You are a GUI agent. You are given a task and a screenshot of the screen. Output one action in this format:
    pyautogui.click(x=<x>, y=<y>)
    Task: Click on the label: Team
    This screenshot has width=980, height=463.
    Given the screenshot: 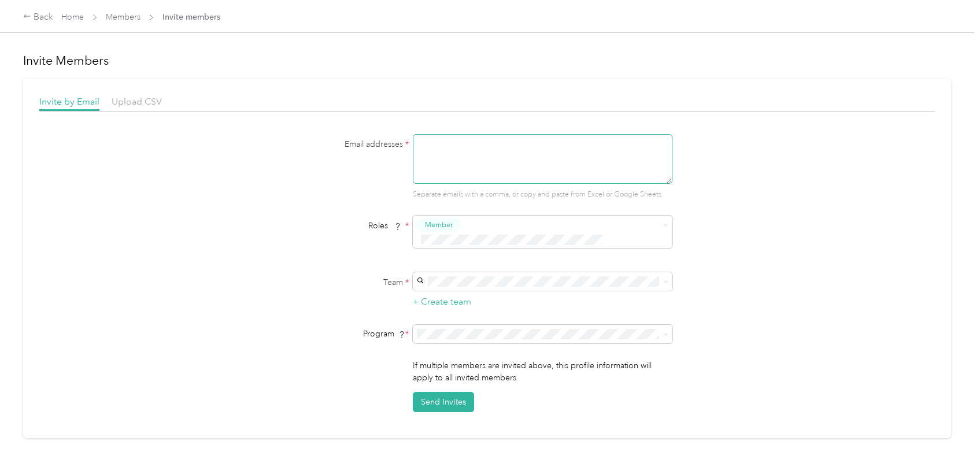 What is the action you would take?
    pyautogui.click(x=337, y=282)
    